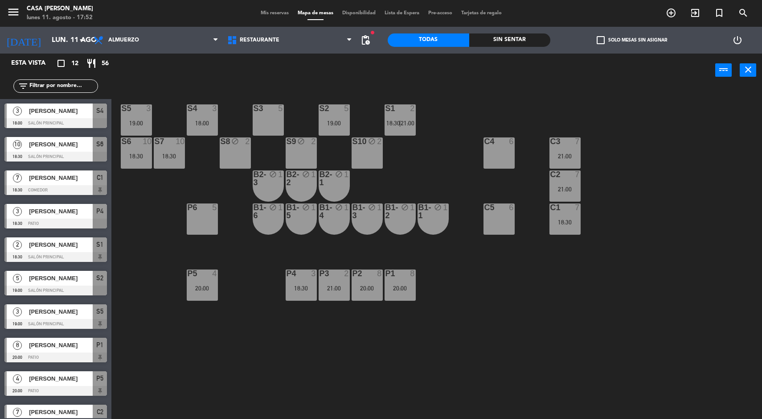 The width and height of the screenshot is (762, 419). I want to click on div: C3, so click(550, 141).